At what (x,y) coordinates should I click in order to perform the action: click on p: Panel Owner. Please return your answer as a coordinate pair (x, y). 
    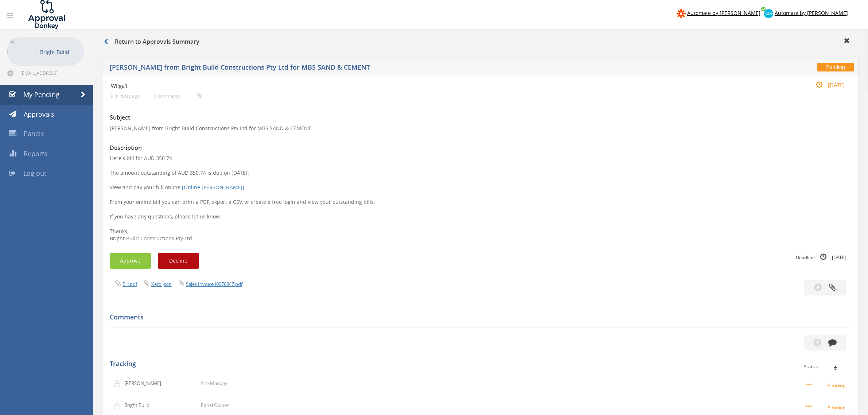
    Looking at the image, I should click on (215, 405).